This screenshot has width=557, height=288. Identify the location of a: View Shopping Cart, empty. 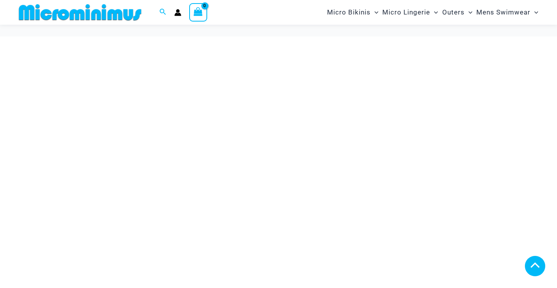
(198, 12).